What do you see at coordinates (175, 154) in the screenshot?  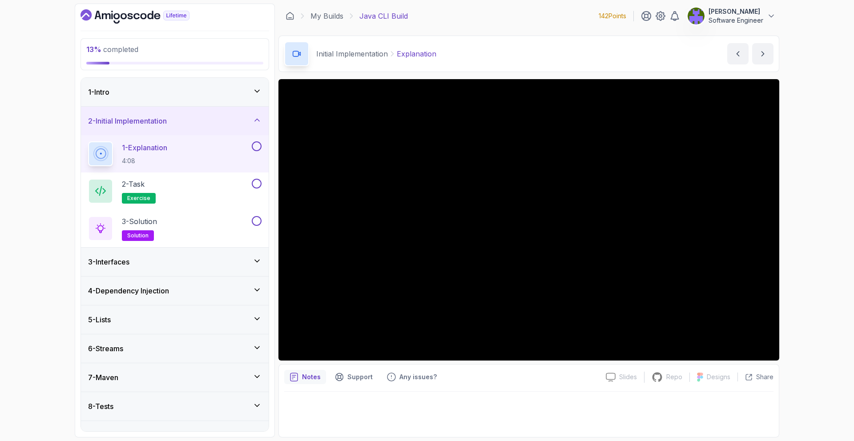 I see `button: 1-Explanation4:08` at bounding box center [175, 154].